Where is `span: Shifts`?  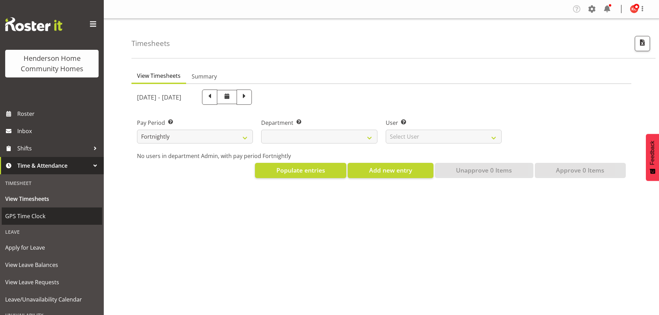
span: Shifts is located at coordinates (54, 149).